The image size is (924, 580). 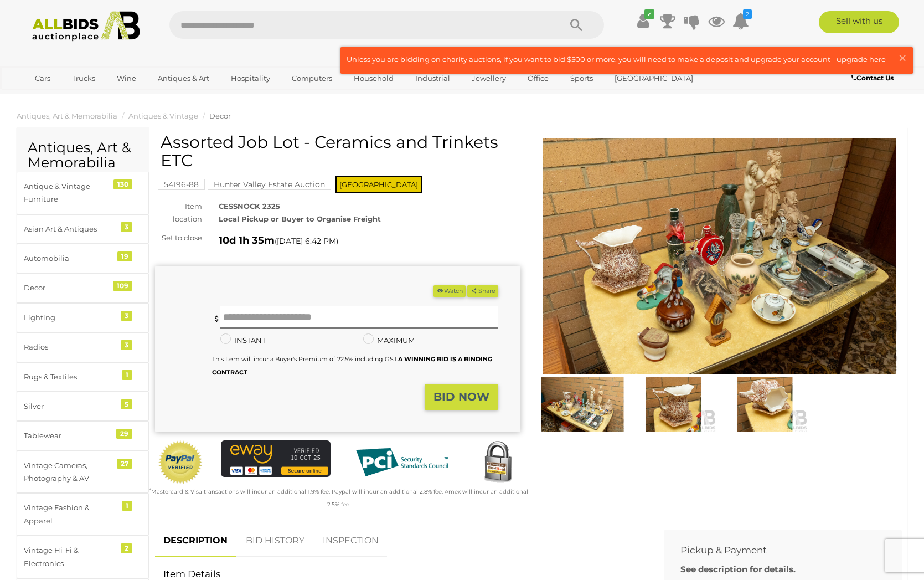 What do you see at coordinates (269, 185) in the screenshot?
I see `a: Hunter Valley Estate Auction` at bounding box center [269, 185].